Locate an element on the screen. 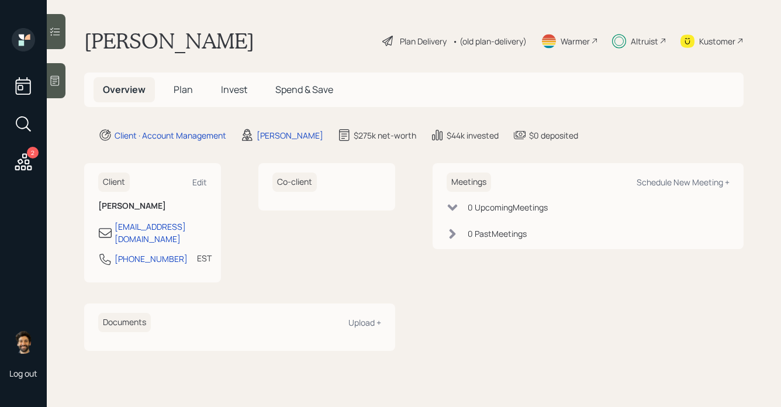 This screenshot has width=781, height=407. h6: Client is located at coordinates (114, 182).